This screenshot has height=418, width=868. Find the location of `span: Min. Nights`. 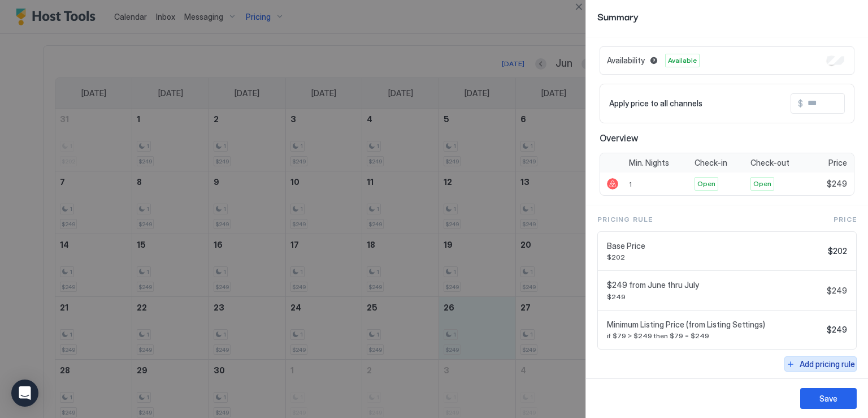

span: Min. Nights is located at coordinates (649, 163).